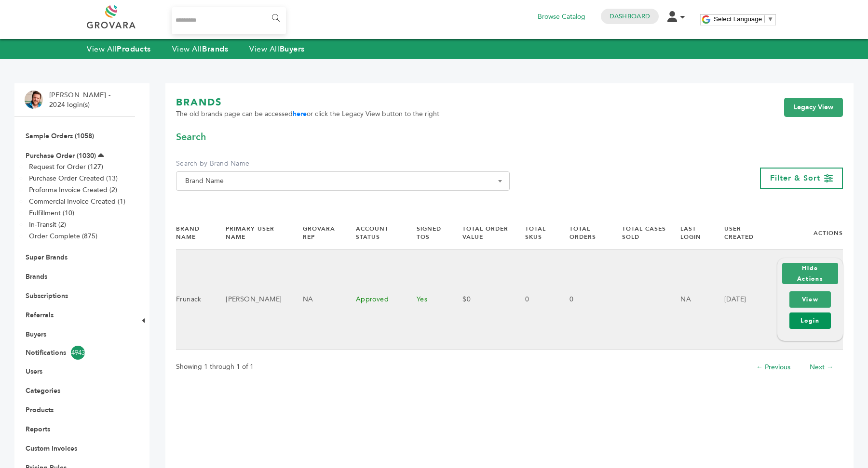  I want to click on th: Account Status, so click(374, 233).